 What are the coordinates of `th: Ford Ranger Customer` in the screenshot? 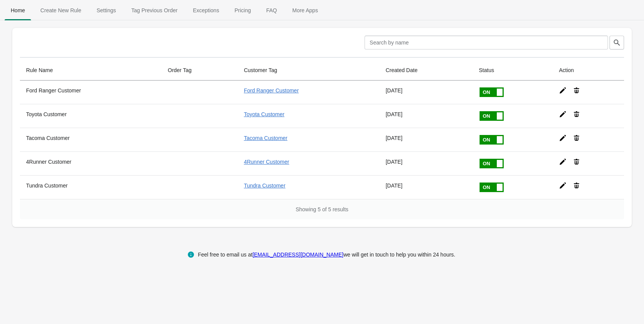 It's located at (91, 92).